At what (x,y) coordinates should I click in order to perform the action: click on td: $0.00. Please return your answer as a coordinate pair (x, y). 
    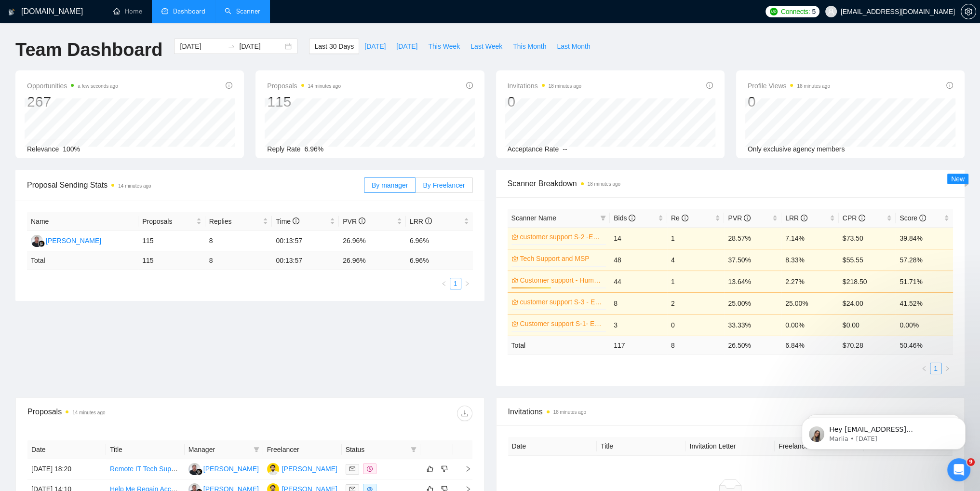
    Looking at the image, I should click on (867, 324).